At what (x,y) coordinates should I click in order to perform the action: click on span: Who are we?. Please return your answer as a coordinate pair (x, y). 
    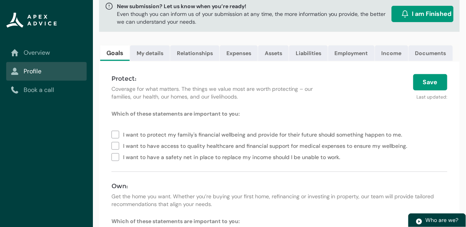
    Looking at the image, I should click on (442, 220).